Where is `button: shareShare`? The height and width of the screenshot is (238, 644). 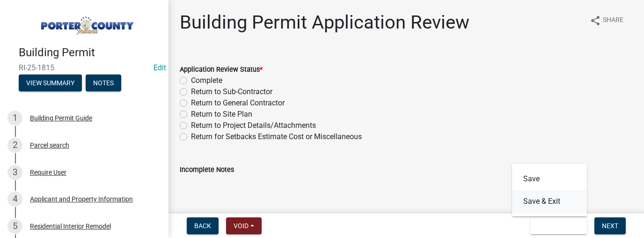
button: shareShare is located at coordinates (606, 20).